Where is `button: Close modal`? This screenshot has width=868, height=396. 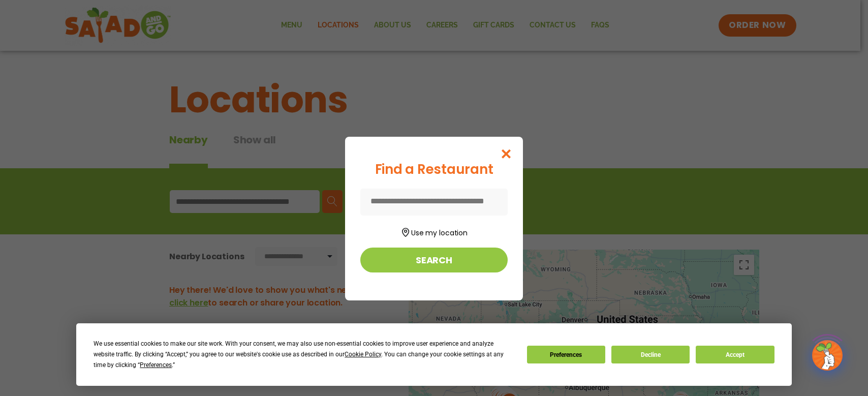
button: Close modal is located at coordinates (506, 153).